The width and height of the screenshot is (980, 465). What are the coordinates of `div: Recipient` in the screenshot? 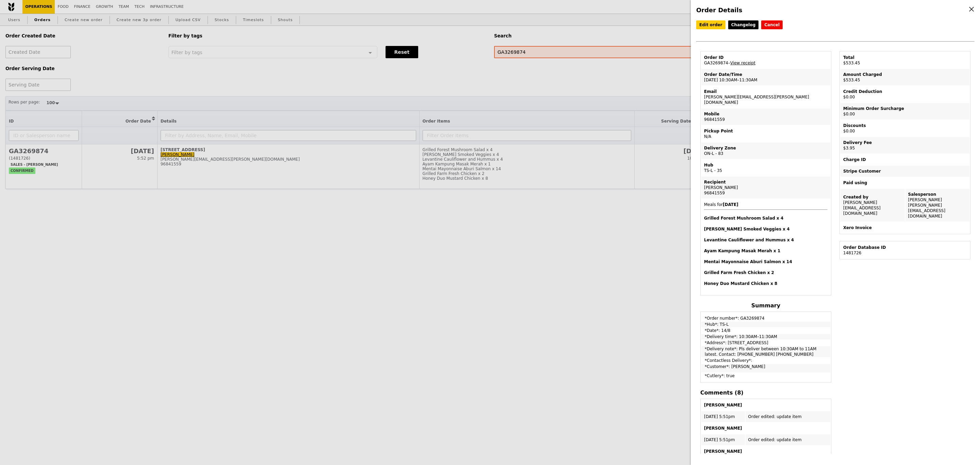 It's located at (765, 182).